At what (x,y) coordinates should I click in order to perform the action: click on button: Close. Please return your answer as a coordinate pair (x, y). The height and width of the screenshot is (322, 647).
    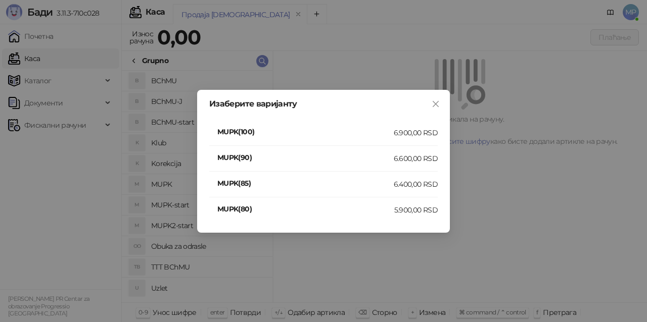
    Looking at the image, I should click on (436, 104).